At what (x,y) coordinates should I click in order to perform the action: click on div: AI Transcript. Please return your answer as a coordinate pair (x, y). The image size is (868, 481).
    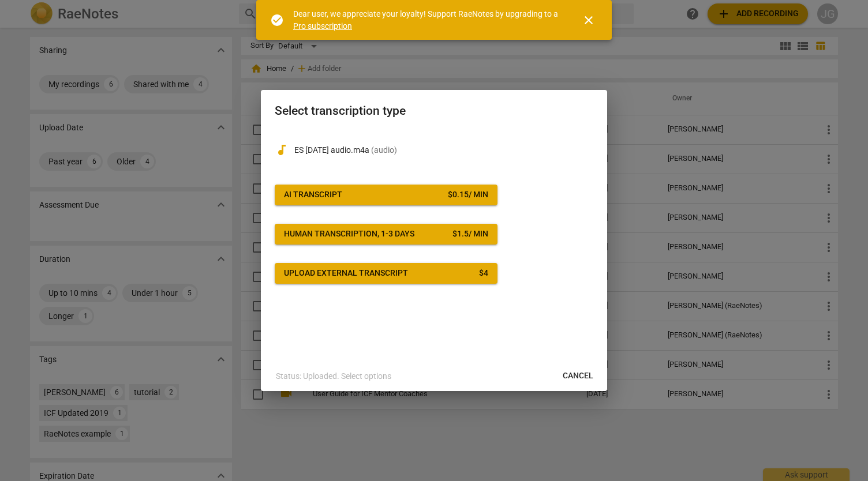
    Looking at the image, I should click on (313, 195).